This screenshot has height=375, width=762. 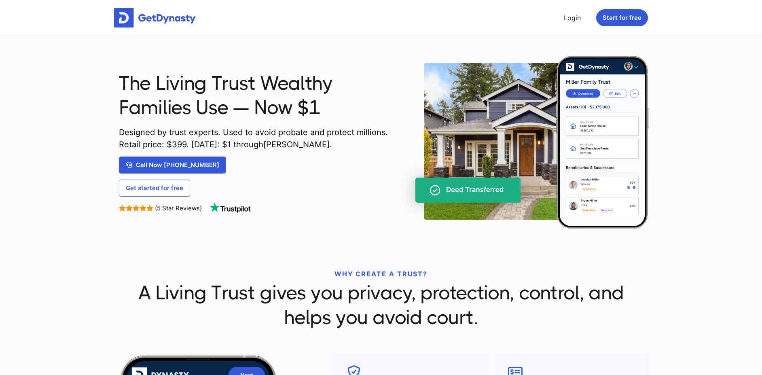 What do you see at coordinates (230, 208) in the screenshot?
I see `img: TrustPilot Logo` at bounding box center [230, 208].